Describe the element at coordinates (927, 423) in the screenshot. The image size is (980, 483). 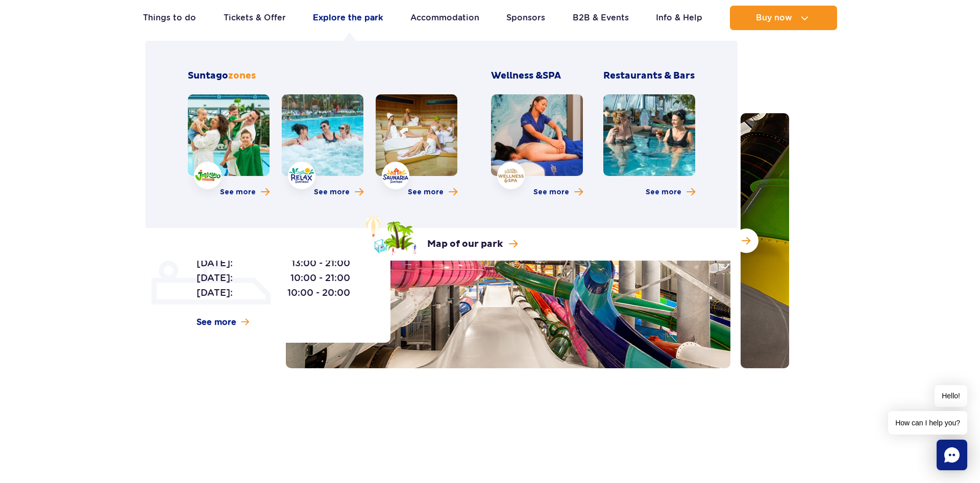
I see `span: How can I help you?` at that location.